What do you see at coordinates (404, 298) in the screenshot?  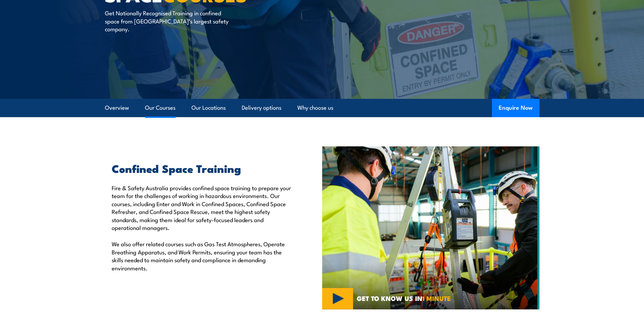 I see `span: GET TO KNOW US IN` at bounding box center [404, 298].